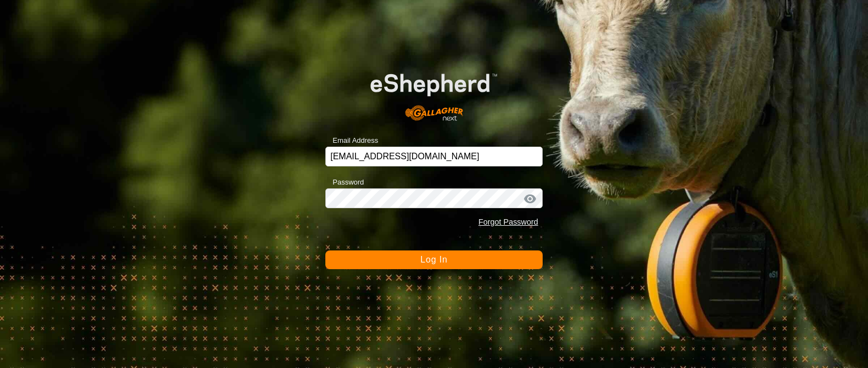  Describe the element at coordinates (508, 222) in the screenshot. I see `a: Forgot Password` at that location.